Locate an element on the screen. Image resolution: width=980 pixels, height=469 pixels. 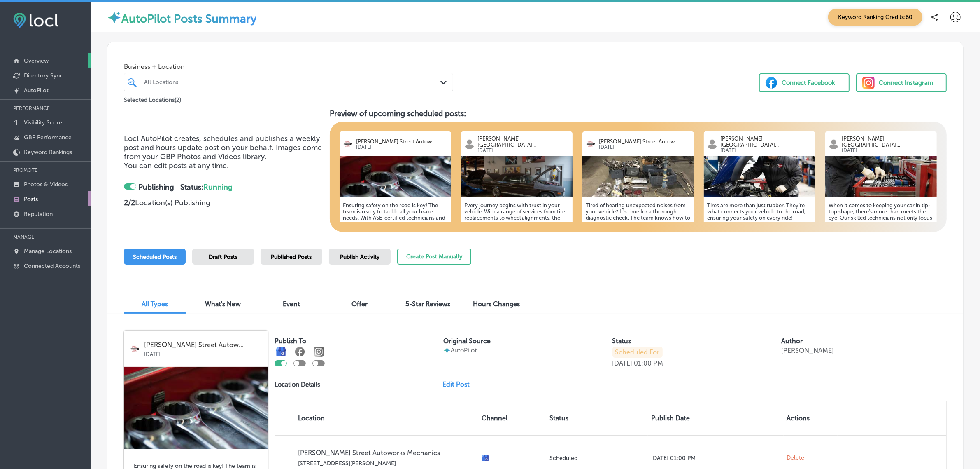
label: Status is located at coordinates (622, 341).